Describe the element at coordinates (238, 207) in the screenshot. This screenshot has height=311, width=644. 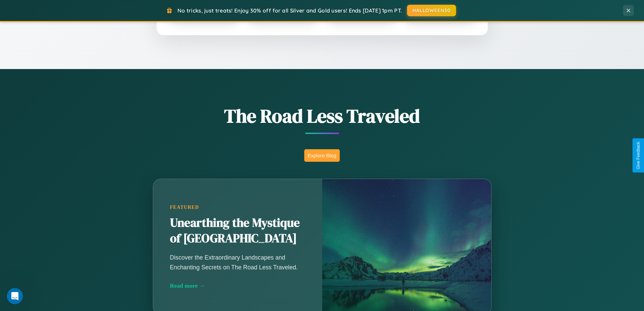
I see `div: Featured` at that location.